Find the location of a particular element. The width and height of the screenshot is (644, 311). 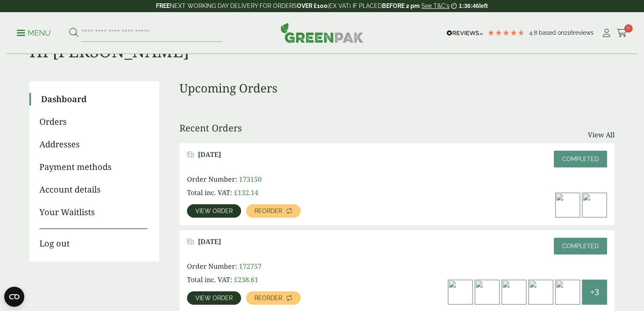

div: 4.79 Stars is located at coordinates (506, 33).